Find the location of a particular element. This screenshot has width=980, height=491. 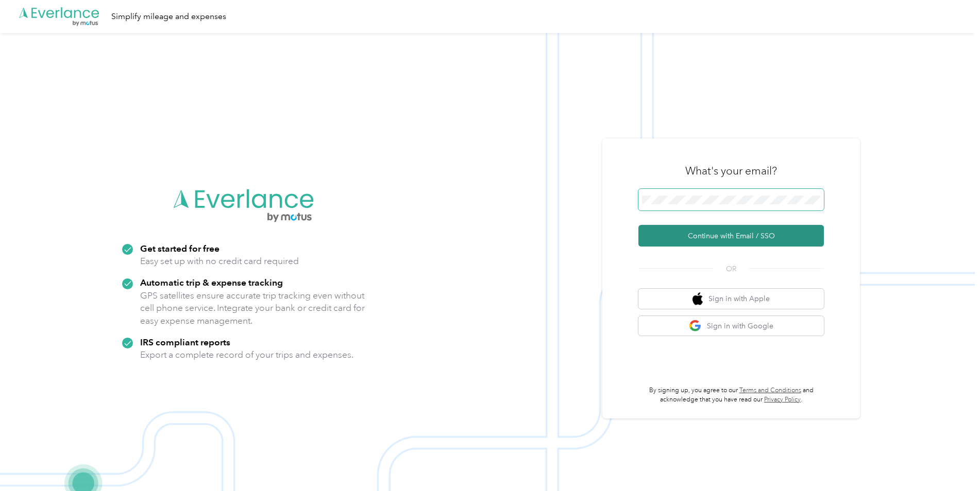

img: apple logo is located at coordinates (698, 298).